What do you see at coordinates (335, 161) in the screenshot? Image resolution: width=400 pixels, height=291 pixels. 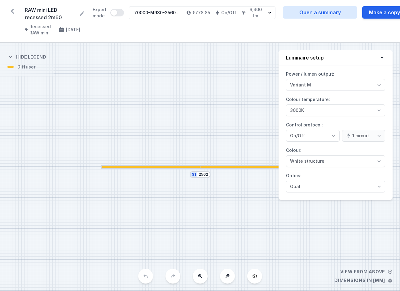 I see `select: Colour:` at bounding box center [335, 161].